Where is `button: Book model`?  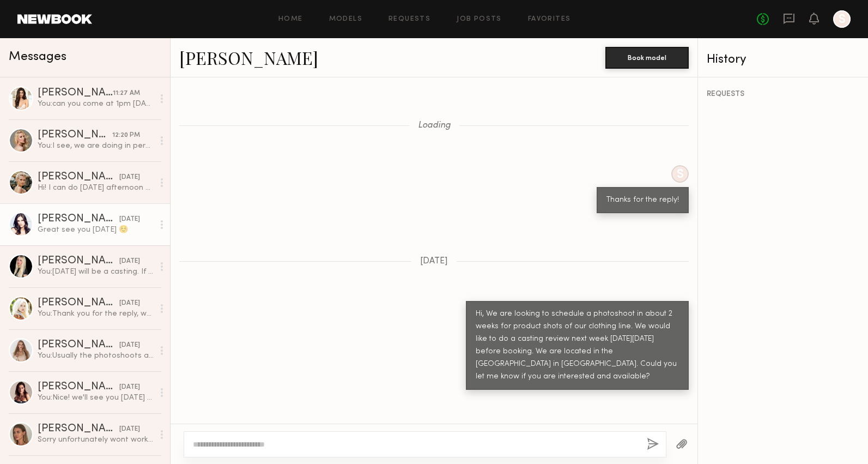 button: Book model is located at coordinates (647, 58).